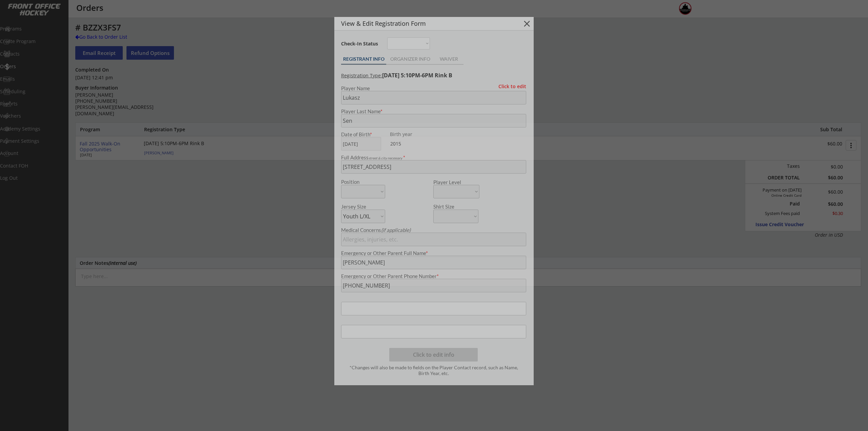  Describe the element at coordinates (434, 88) in the screenshot. I see `div: Player Name` at that location.